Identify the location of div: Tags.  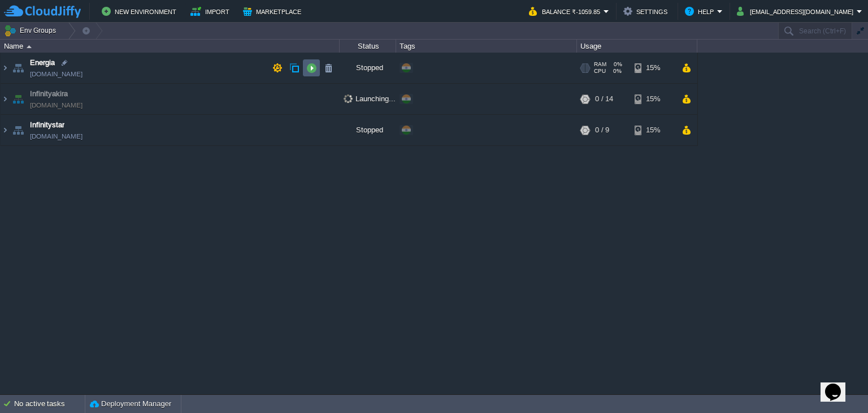
(486, 46).